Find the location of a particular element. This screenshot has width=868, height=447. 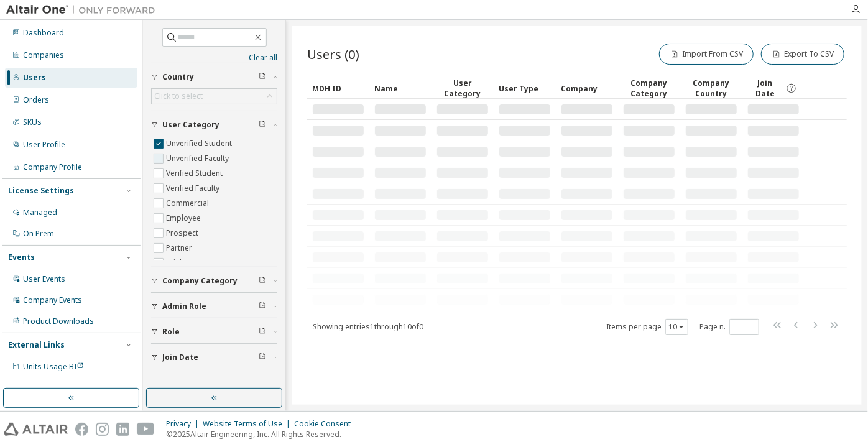

img: facebook.svg is located at coordinates (81, 429).